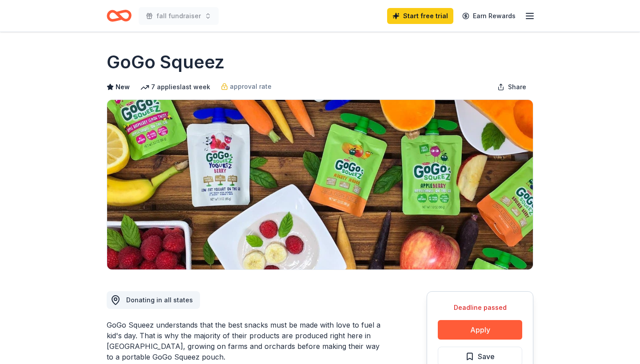  What do you see at coordinates (119, 15) in the screenshot?
I see `a: Home` at bounding box center [119, 15].